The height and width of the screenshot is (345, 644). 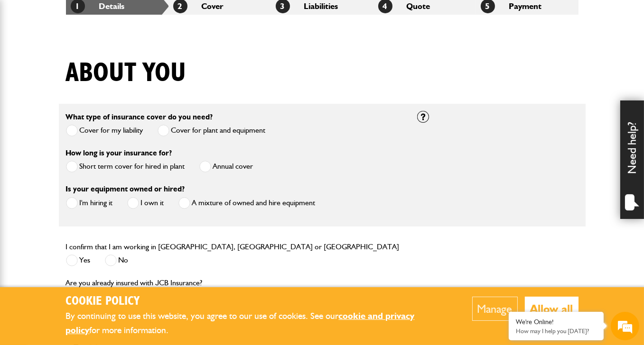 I want to click on label: A mixture of owned and hire equipment, so click(x=247, y=203).